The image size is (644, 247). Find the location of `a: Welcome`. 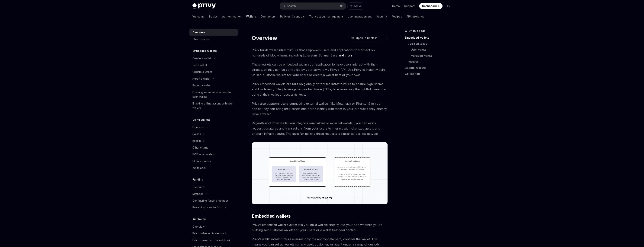

a: Welcome is located at coordinates (198, 16).